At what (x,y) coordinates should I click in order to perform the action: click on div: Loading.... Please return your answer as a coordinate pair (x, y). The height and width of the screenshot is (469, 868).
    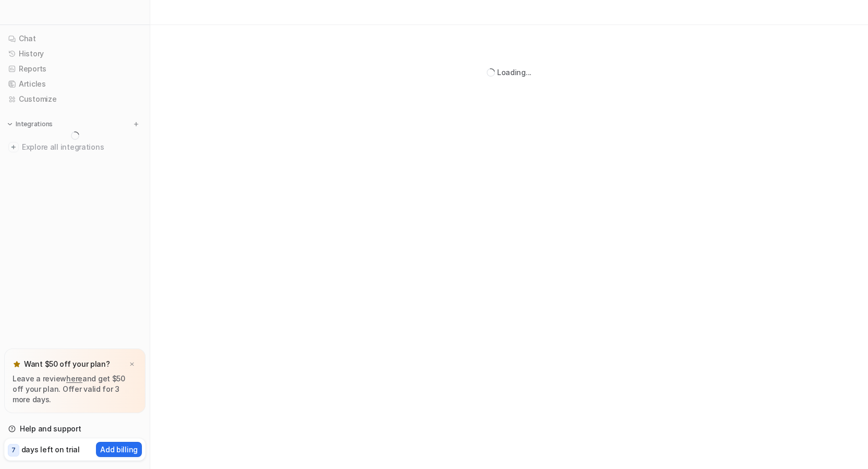
    Looking at the image, I should click on (514, 72).